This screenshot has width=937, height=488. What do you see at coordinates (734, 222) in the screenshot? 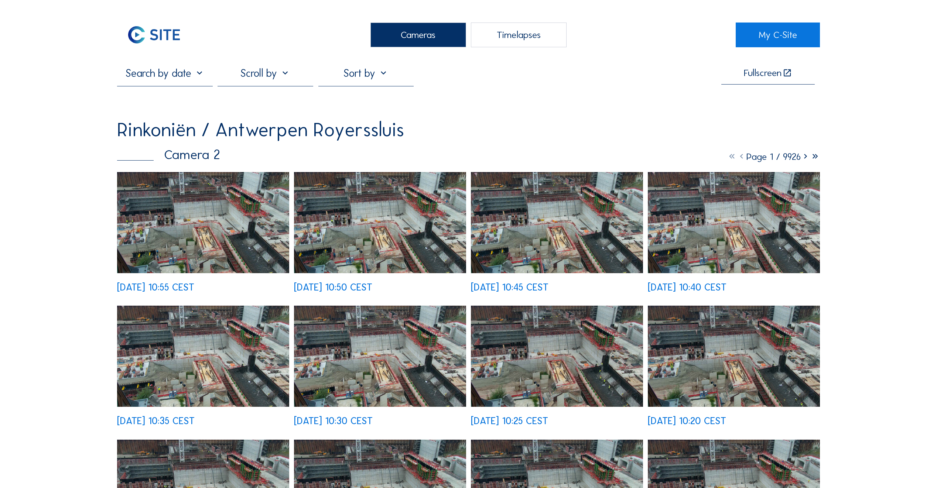
I see `img: image_52629371` at bounding box center [734, 222].